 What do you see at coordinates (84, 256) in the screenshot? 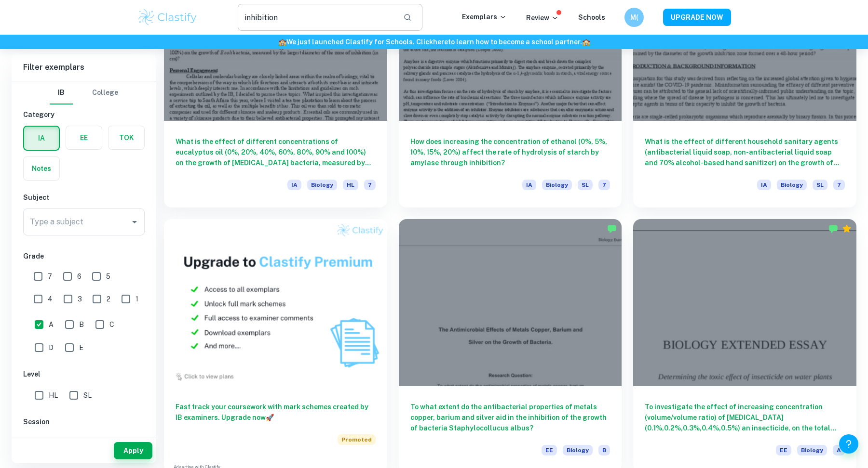
I see `h6: Grade` at bounding box center [84, 256].